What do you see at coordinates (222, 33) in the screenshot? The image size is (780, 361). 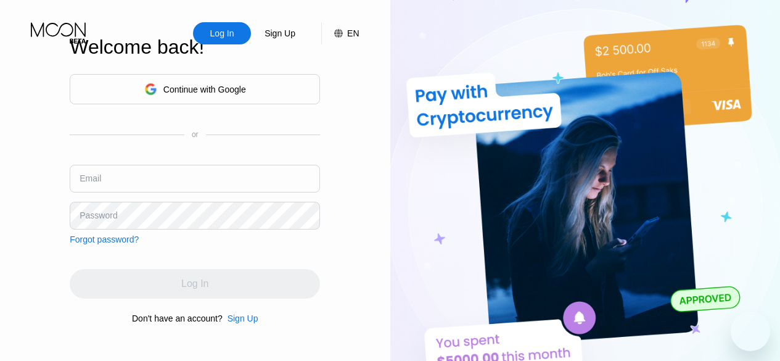 I see `div: Log In` at bounding box center [222, 33].